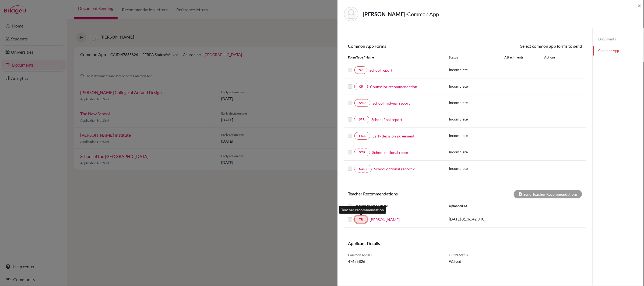 This screenshot has height=286, width=644. Describe the element at coordinates (618, 51) in the screenshot. I see `a: Common App` at that location.